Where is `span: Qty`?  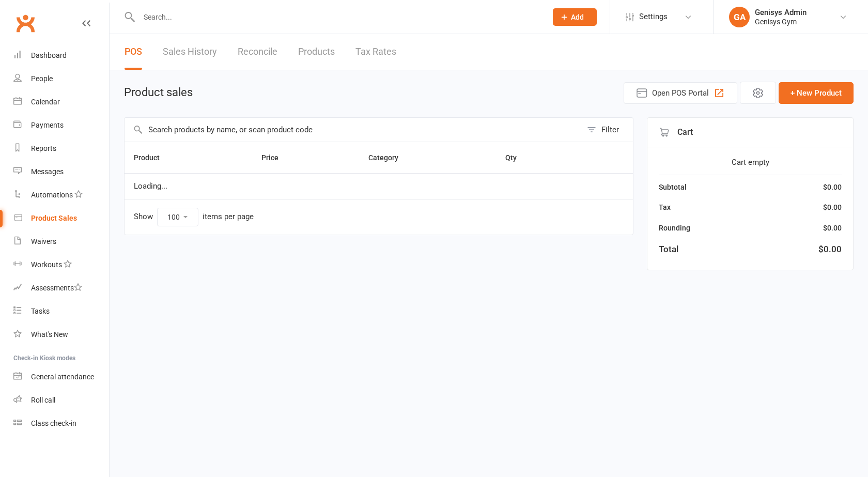
span: Qty is located at coordinates (517, 157).